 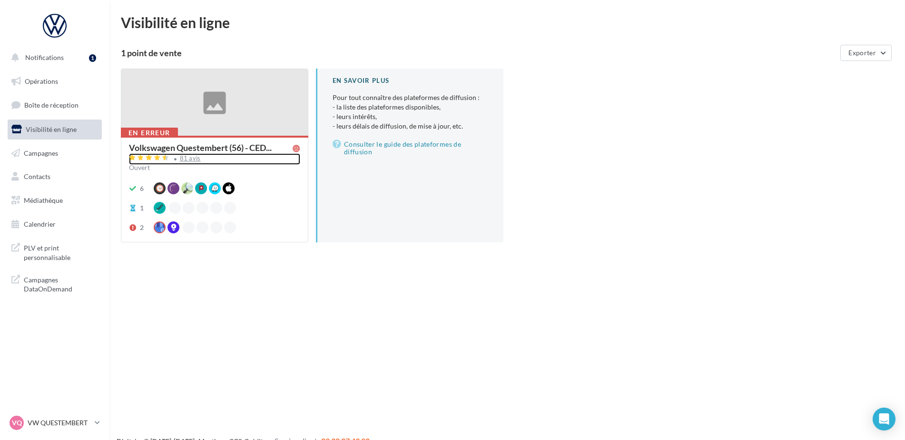 What do you see at coordinates (59, 423) in the screenshot?
I see `p: VW QUESTEMBERT` at bounding box center [59, 423].